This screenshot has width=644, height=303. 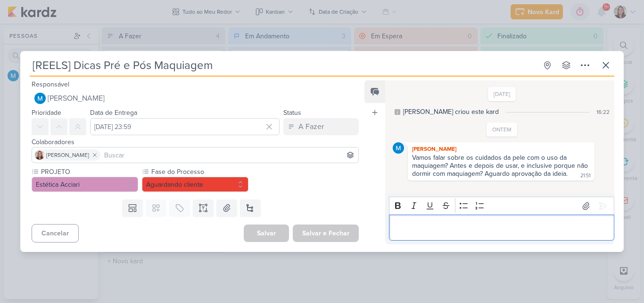 I want to click on button: Cancelar, so click(x=56, y=232).